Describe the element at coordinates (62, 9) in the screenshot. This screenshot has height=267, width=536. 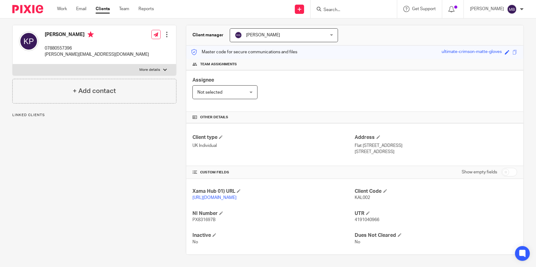
I see `a: Work` at that location.